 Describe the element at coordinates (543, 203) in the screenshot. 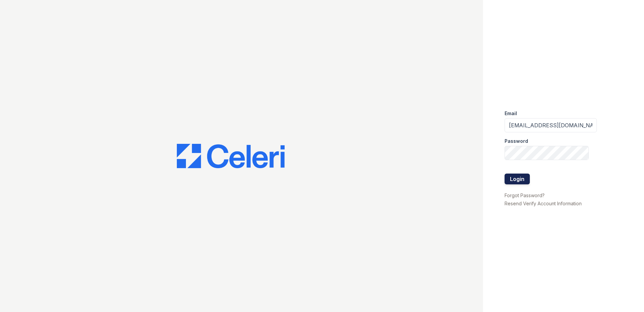

I see `a: Resend Verify Account Information` at that location.